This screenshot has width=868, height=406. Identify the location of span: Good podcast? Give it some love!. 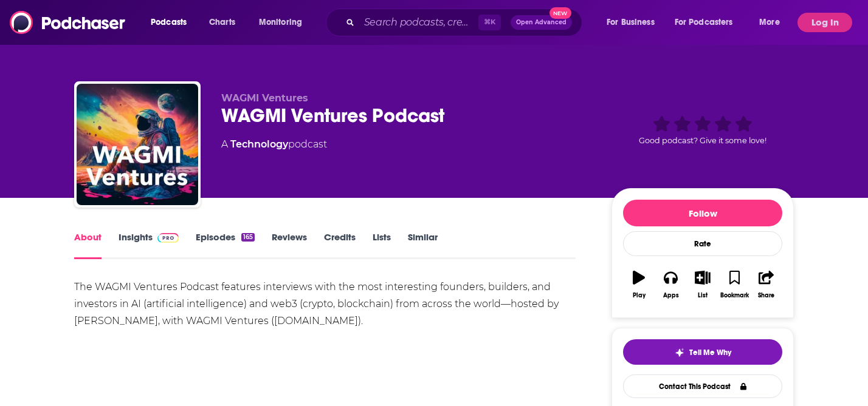
(703, 140).